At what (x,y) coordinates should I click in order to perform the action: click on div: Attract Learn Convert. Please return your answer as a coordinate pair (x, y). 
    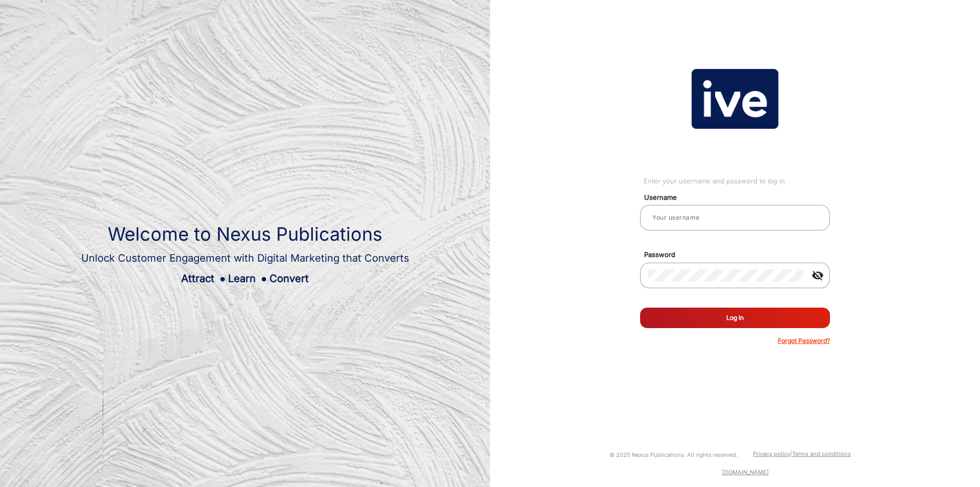
    Looking at the image, I should click on (245, 278).